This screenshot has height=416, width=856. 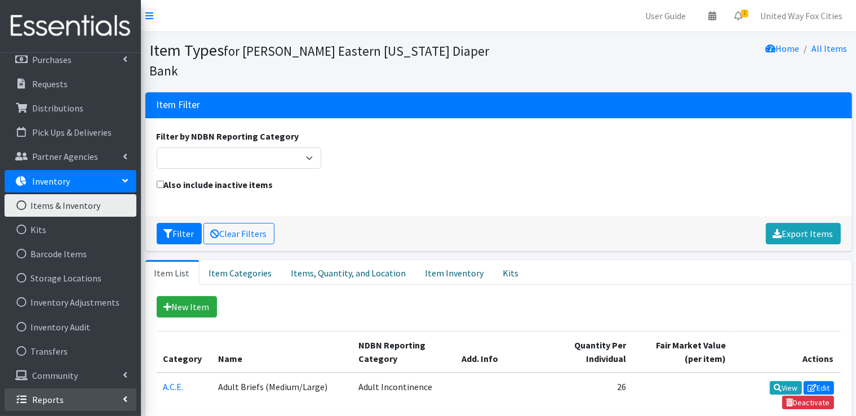 I want to click on a: Storage Locations, so click(x=70, y=278).